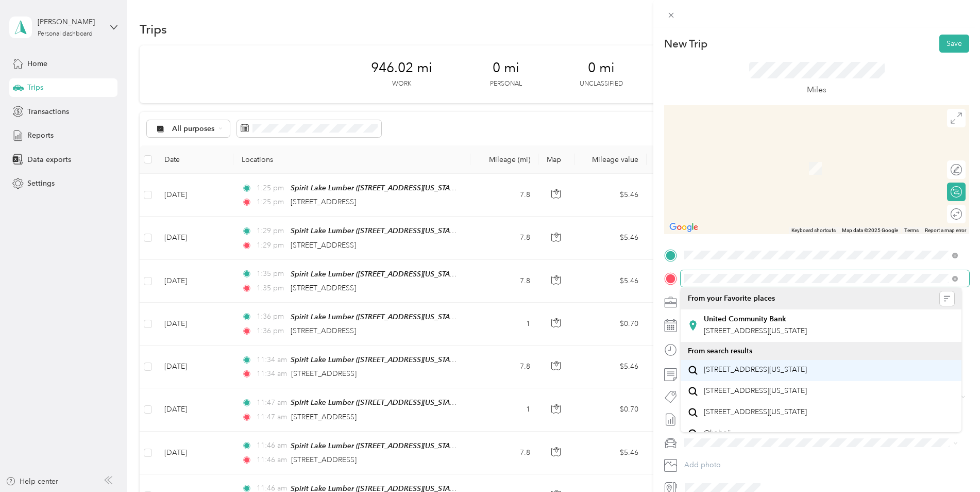  Describe the element at coordinates (912, 230) in the screenshot. I see `a: Terms (opens in new tab)` at that location.